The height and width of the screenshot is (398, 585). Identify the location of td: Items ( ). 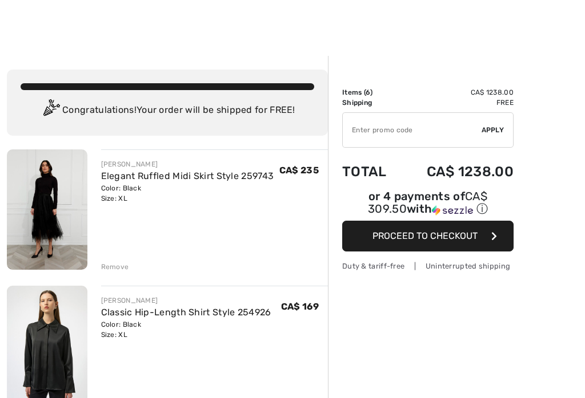
(370, 92).